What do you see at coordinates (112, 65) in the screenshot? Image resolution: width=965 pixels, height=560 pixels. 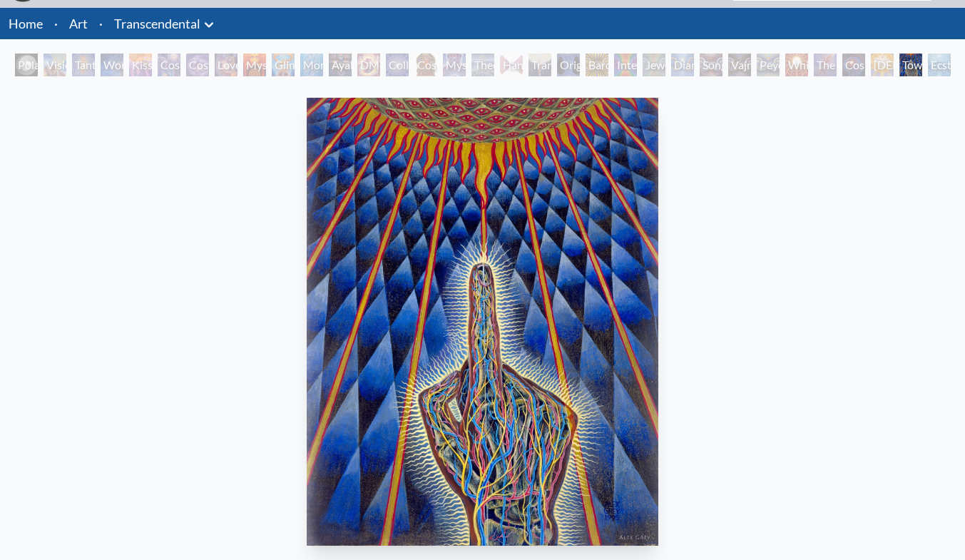 I see `div: Wonder` at bounding box center [112, 65].